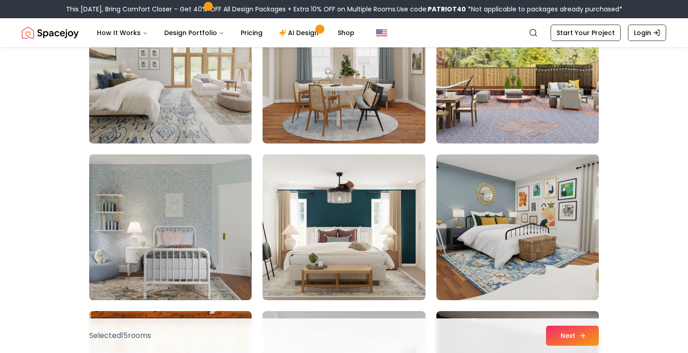 This screenshot has height=353, width=688. Describe the element at coordinates (382, 33) in the screenshot. I see `img: United States` at that location.